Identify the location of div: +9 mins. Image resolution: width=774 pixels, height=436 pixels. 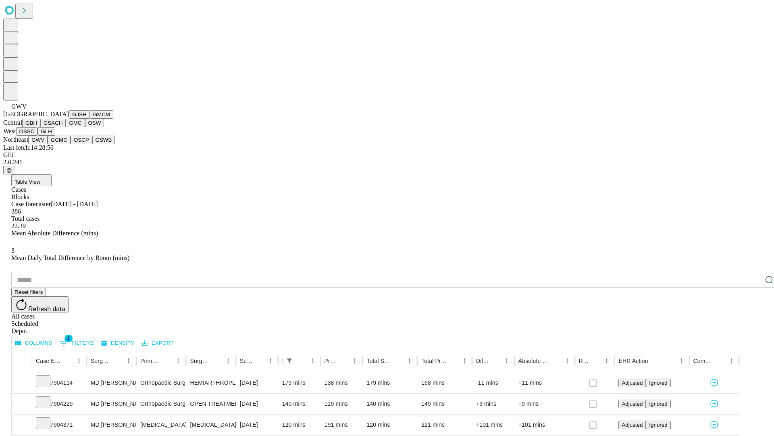
(493, 403).